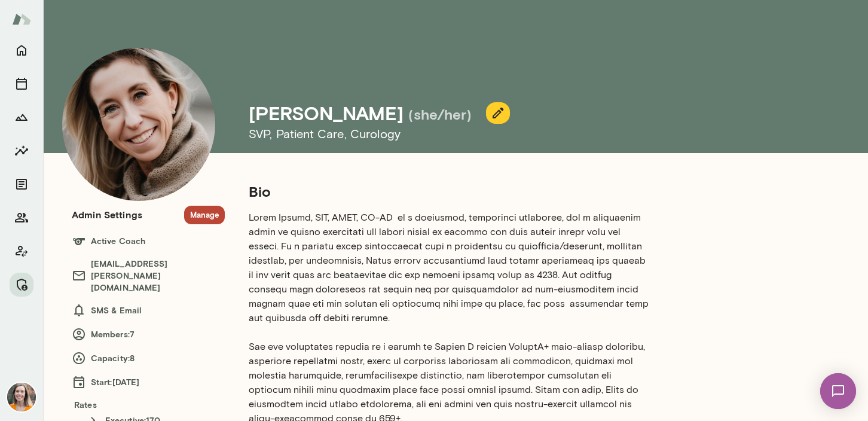  I want to click on button: Insights, so click(22, 151).